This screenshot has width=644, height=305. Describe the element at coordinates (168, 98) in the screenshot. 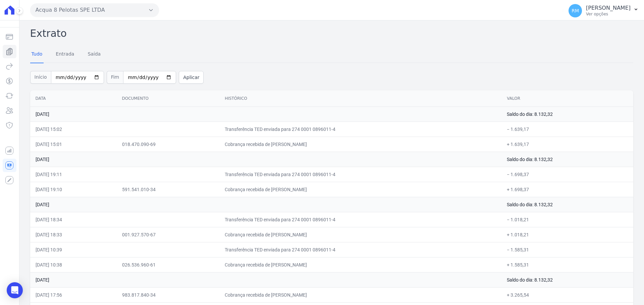

I see `th: Documento` at that location.